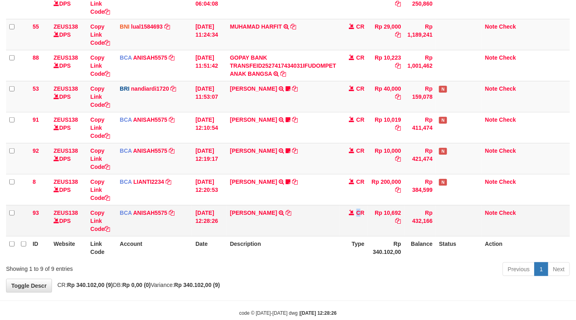  I want to click on span: 8, so click(34, 182).